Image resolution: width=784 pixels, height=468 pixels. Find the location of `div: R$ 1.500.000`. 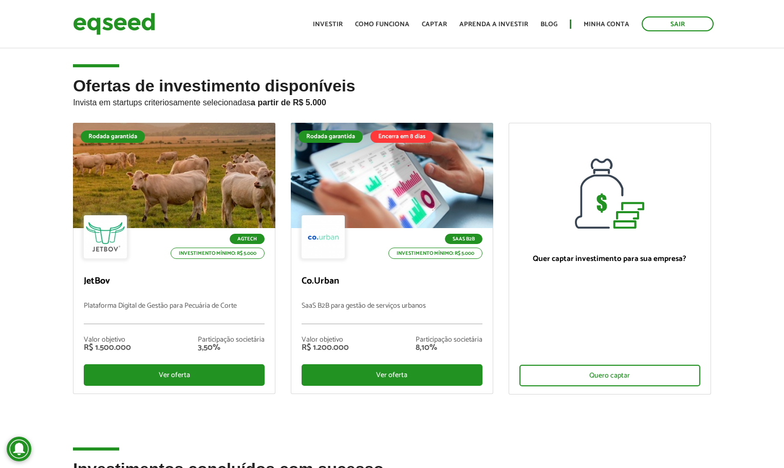

div: R$ 1.500.000 is located at coordinates (107, 348).